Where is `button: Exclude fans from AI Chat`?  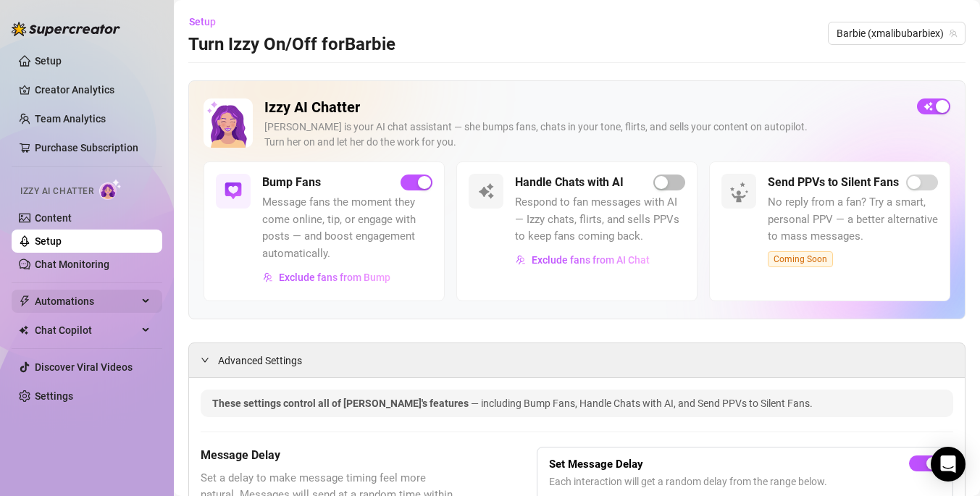
button: Exclude fans from AI Chat is located at coordinates (583, 260).